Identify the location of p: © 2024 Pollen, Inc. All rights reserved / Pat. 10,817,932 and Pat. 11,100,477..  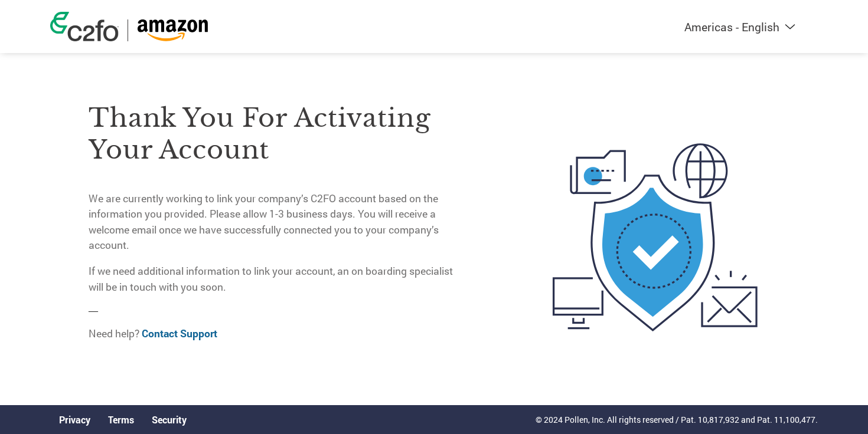
(677, 419).